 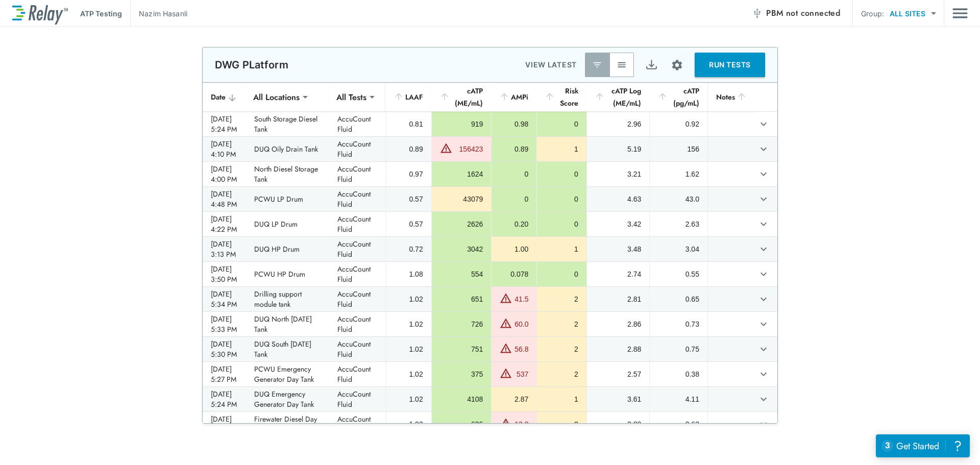 I want to click on div: 554, so click(x=462, y=274).